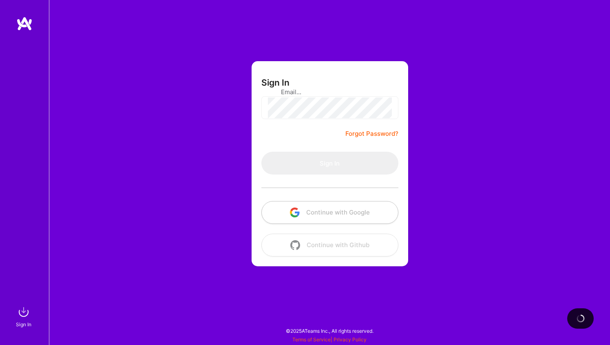  What do you see at coordinates (24, 24) in the screenshot?
I see `img: logo` at bounding box center [24, 24].